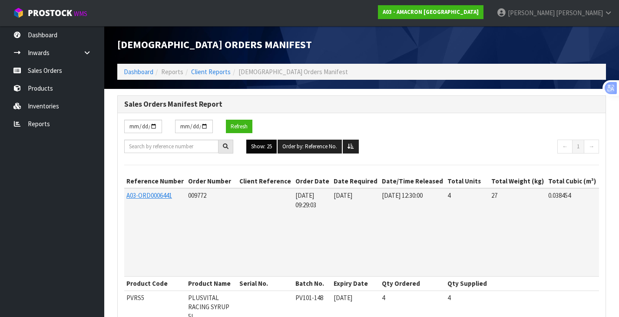 This screenshot has height=317, width=619. What do you see at coordinates (312, 181) in the screenshot?
I see `th: Order Date` at bounding box center [312, 181].